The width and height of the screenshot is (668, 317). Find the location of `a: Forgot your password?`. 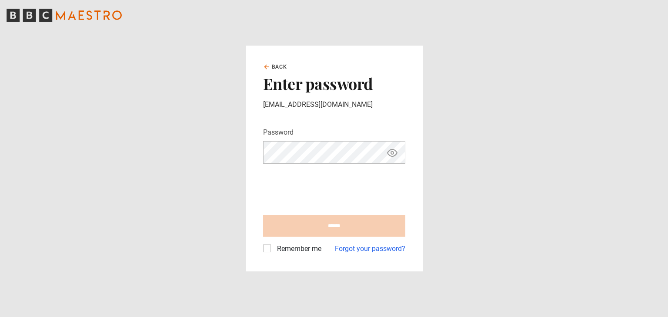

a: Forgot your password? is located at coordinates (370, 249).